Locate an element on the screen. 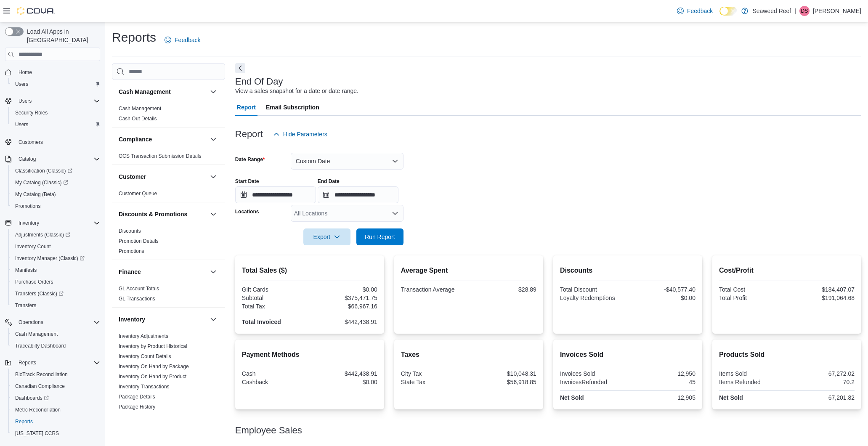  span: Washington CCRS is located at coordinates (56, 433).